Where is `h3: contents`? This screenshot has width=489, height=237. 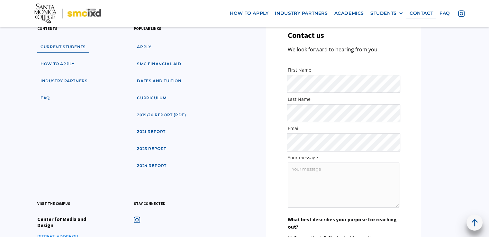
h3: contents is located at coordinates (47, 28).